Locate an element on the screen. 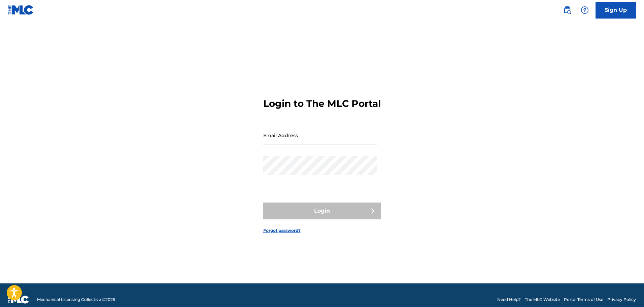 The image size is (644, 307). a: Need Help? is located at coordinates (509, 300).